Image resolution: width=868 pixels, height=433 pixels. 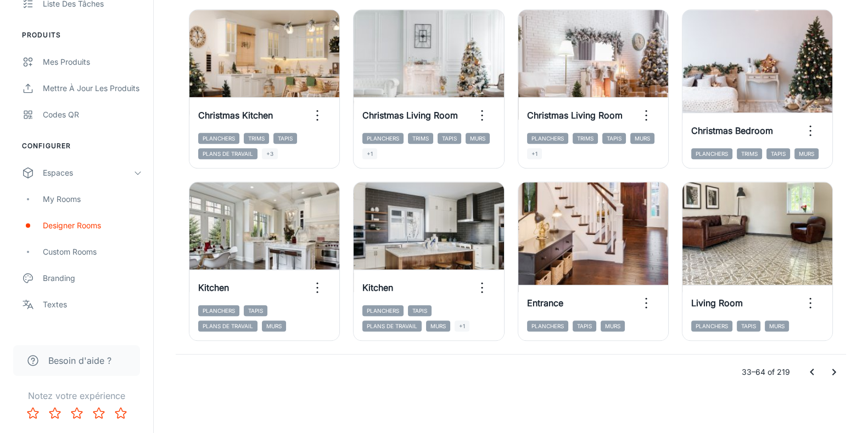 I want to click on button: Rate 1 star, so click(x=33, y=414).